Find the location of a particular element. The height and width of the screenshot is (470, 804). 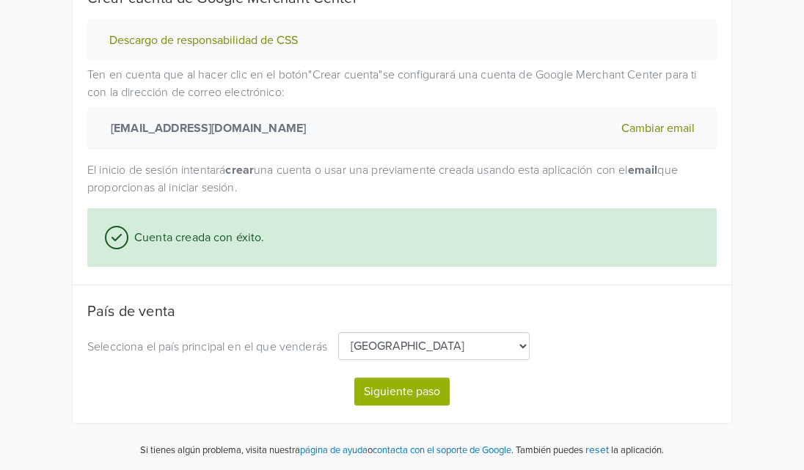

p: También puedes la aplicación. is located at coordinates (589, 450).